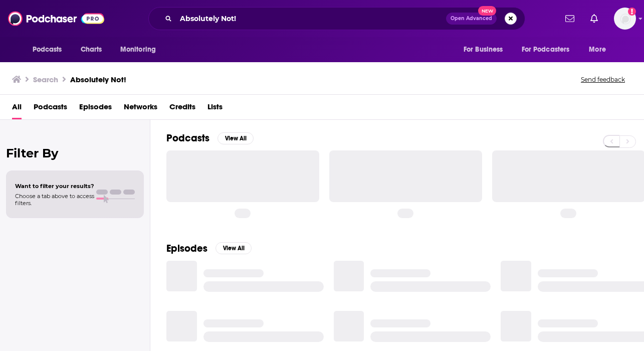  What do you see at coordinates (91, 50) in the screenshot?
I see `span: Charts` at bounding box center [91, 50].